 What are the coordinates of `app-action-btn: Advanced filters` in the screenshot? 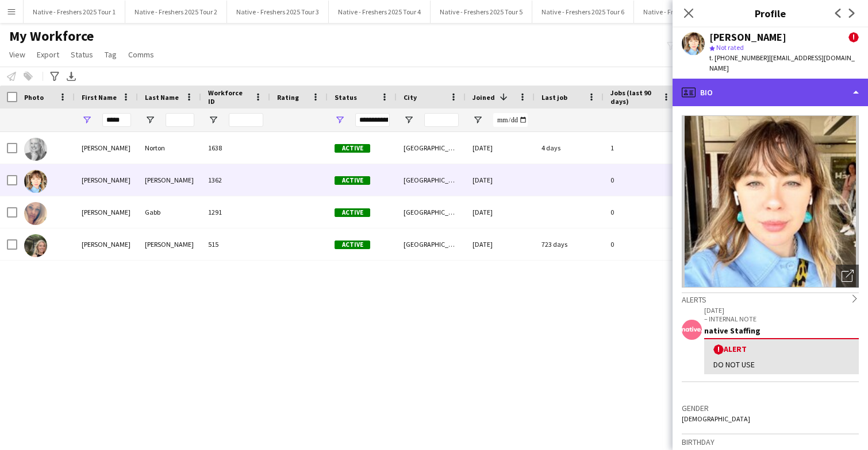 It's located at (54, 76).